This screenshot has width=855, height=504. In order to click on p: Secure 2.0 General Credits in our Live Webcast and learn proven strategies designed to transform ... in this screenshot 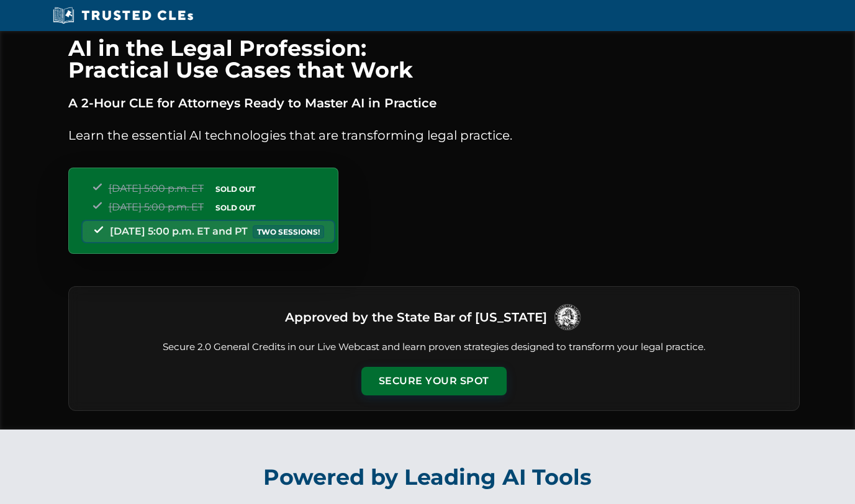, I will do `click(434, 347)`.